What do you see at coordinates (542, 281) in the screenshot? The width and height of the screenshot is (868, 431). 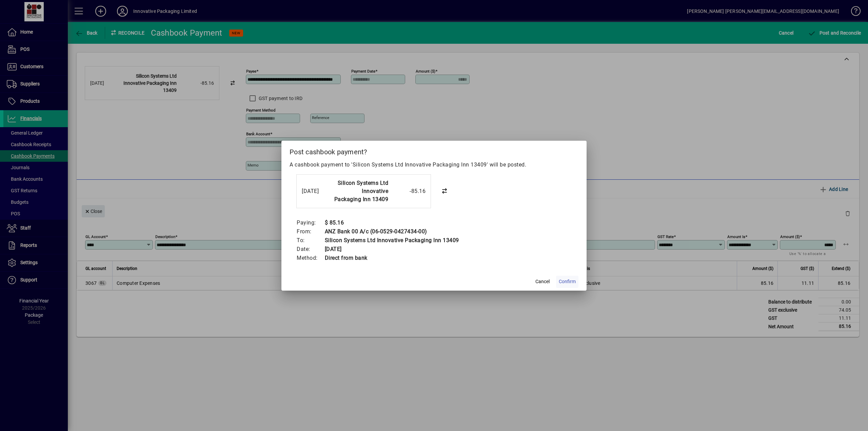 I see `span: Cancel` at bounding box center [542, 281].